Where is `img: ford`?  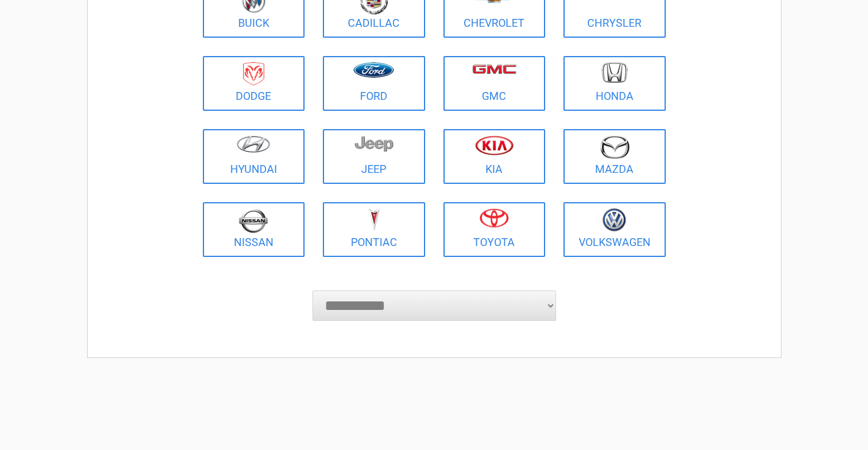 img: ford is located at coordinates (374, 70).